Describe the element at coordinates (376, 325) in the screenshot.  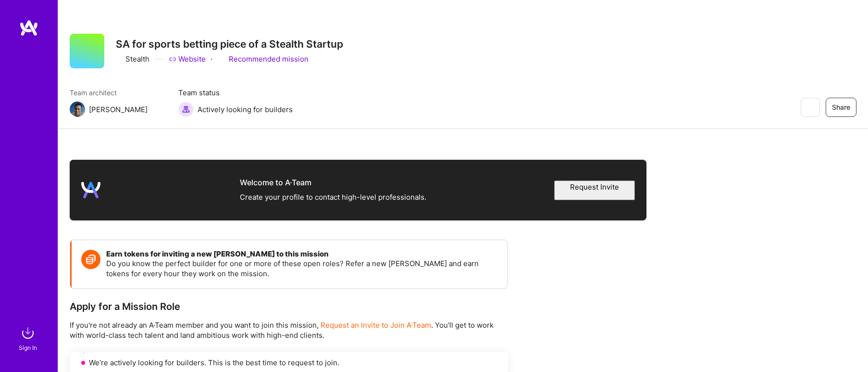
I see `span: Request an Invite to Join A·Team` at that location.